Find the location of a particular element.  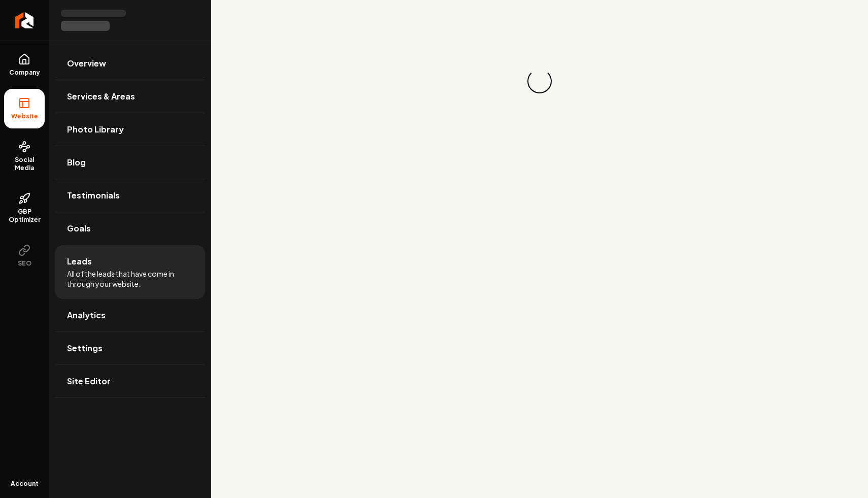

span: SEO is located at coordinates (24, 263).